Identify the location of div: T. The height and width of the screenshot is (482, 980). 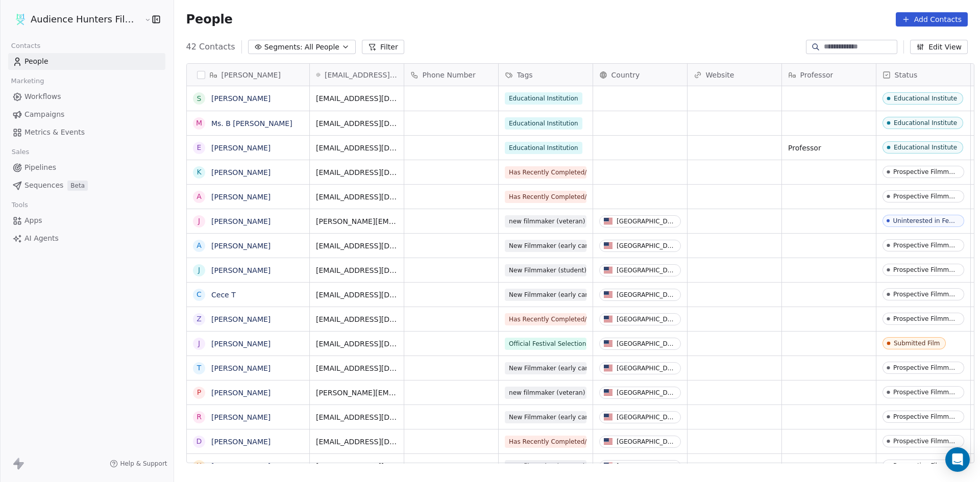
(198, 368).